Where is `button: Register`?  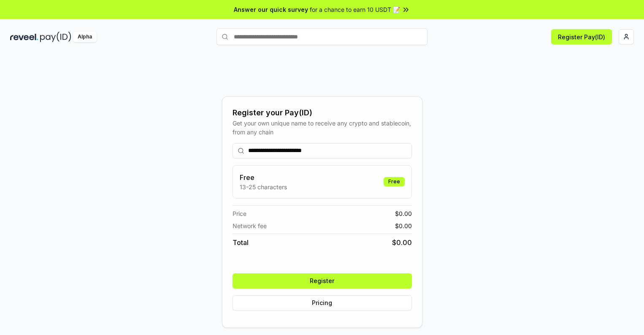
button: Register is located at coordinates (322, 281).